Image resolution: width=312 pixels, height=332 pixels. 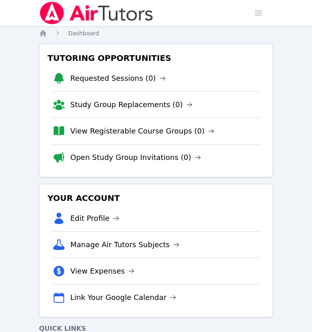 I want to click on a: Study Group Replacements (0), so click(x=131, y=105).